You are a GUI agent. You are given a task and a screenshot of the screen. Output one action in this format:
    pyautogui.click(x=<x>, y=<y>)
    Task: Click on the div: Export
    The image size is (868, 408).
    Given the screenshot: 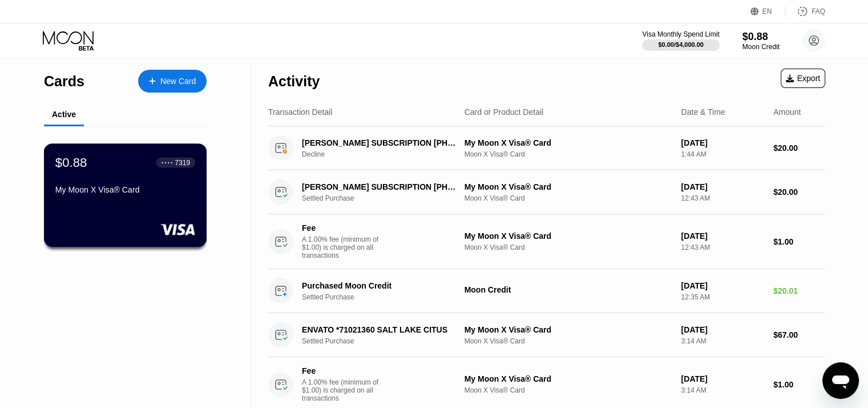 What is the action you would take?
    pyautogui.click(x=803, y=79)
    